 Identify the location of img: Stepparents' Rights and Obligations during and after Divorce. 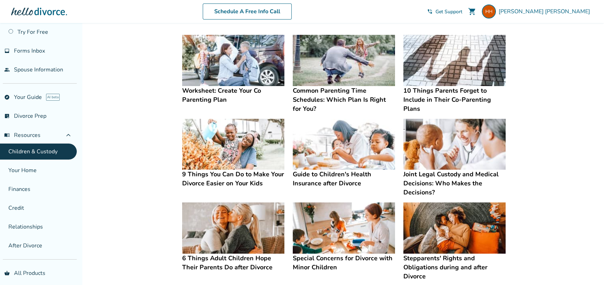
(454, 228).